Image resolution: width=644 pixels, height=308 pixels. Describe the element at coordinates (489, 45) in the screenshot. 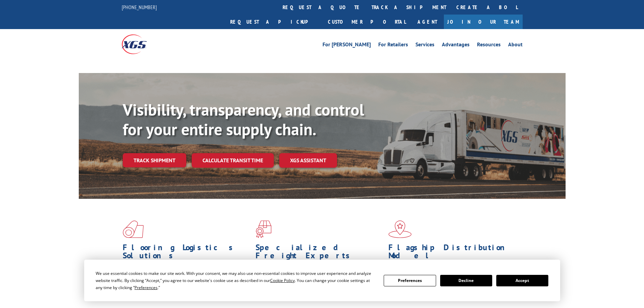

I see `a: Resources` at that location.